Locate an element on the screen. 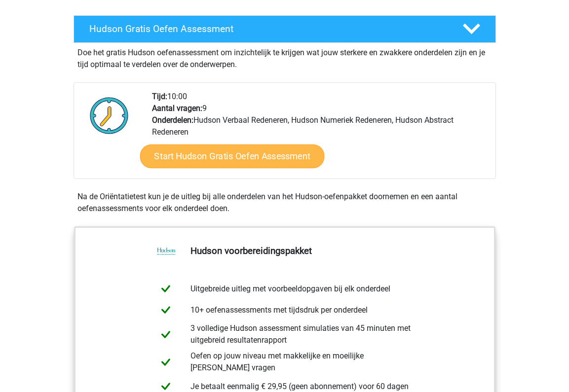  div: 10:00 9 Hudson Verbaal Redeneren, Hudson Numeriek Redeneren, Hudson Abstract Redeneren is located at coordinates (320, 135).